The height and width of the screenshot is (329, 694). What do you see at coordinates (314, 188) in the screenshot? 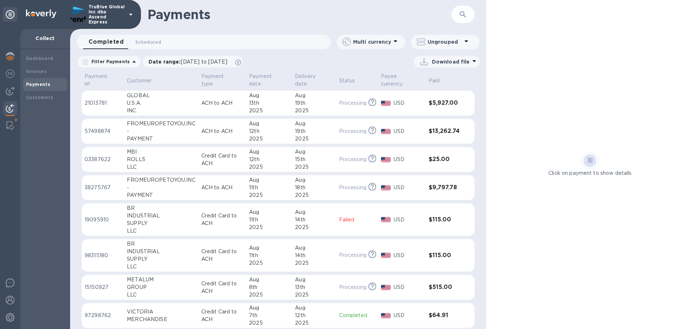
I see `div: 18th` at bounding box center [314, 188].